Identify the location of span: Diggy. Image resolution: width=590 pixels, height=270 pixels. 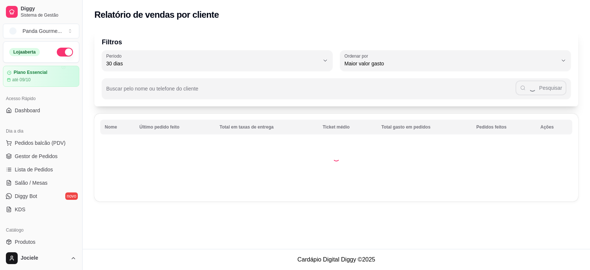
(48, 9).